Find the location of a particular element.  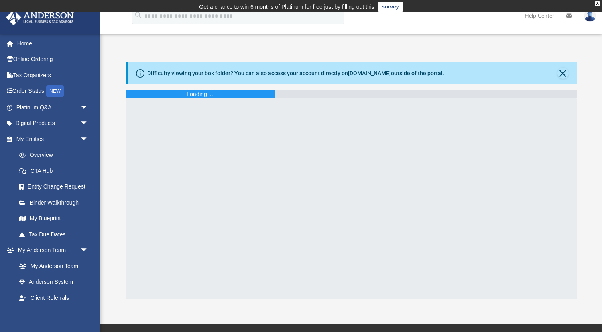

a: Client Referrals is located at coordinates (54, 298).